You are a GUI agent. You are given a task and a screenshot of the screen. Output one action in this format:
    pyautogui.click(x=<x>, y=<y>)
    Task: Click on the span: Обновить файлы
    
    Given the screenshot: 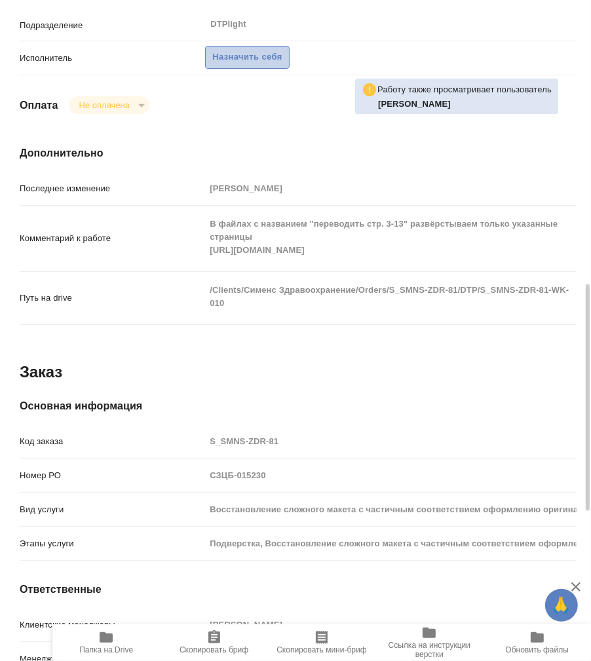 What is the action you would take?
    pyautogui.click(x=537, y=650)
    